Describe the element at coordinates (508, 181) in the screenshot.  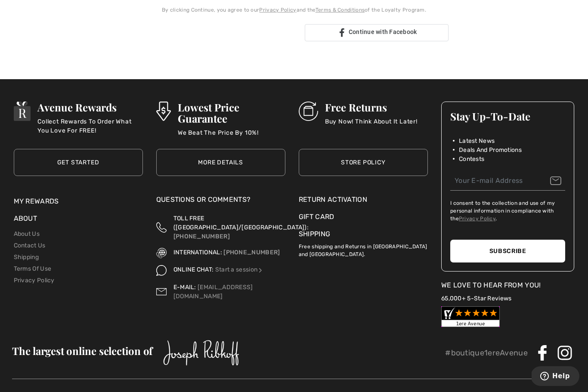
I see `input: Your E-mail Address` at that location.